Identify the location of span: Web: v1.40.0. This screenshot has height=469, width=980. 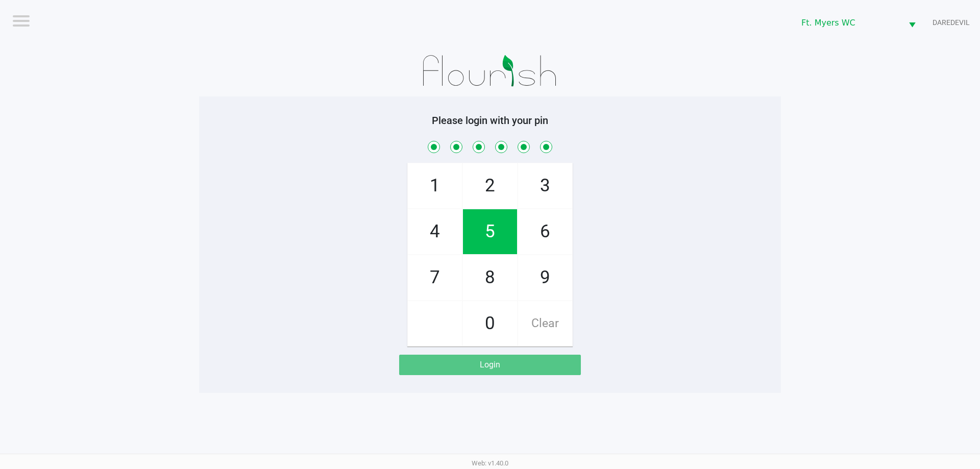
(490, 463).